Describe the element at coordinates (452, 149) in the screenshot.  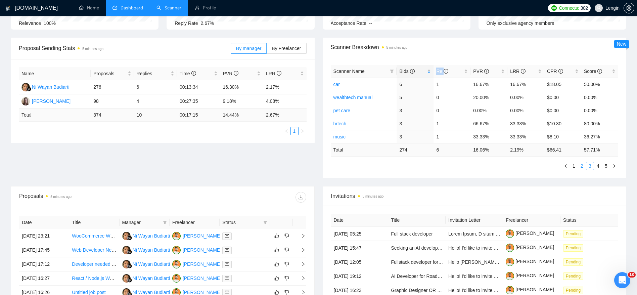
I see `td: 6` at that location.